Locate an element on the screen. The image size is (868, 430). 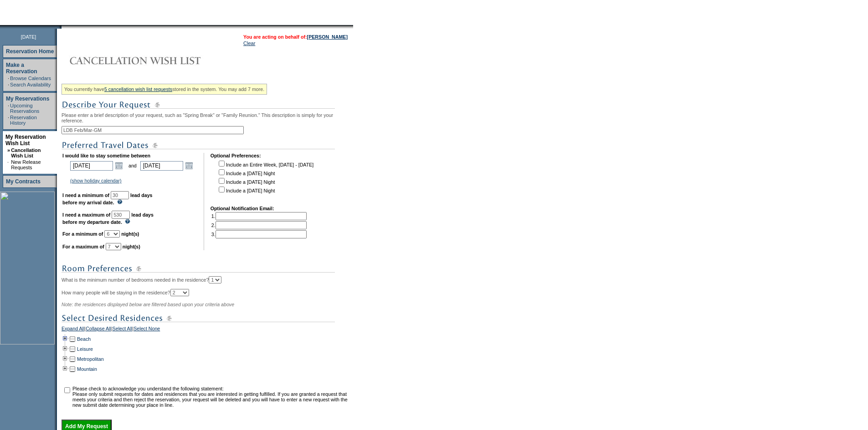
a: Select None is located at coordinates (147, 330).